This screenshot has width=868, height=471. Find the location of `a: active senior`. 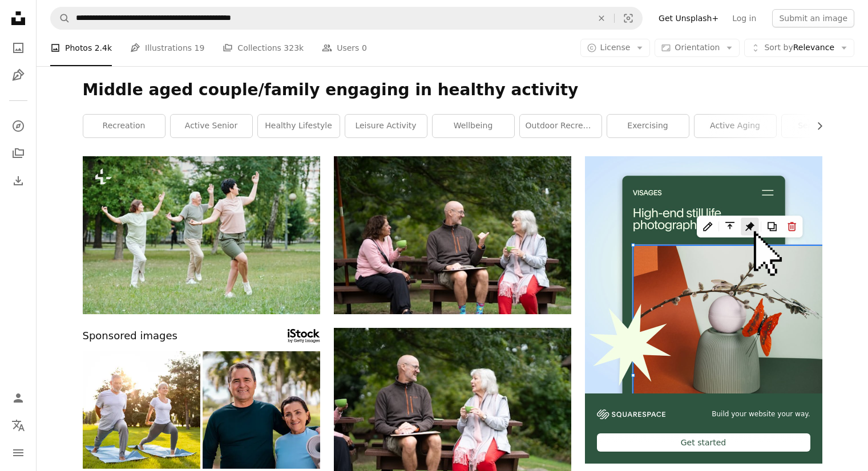

a: active senior is located at coordinates (211, 126).